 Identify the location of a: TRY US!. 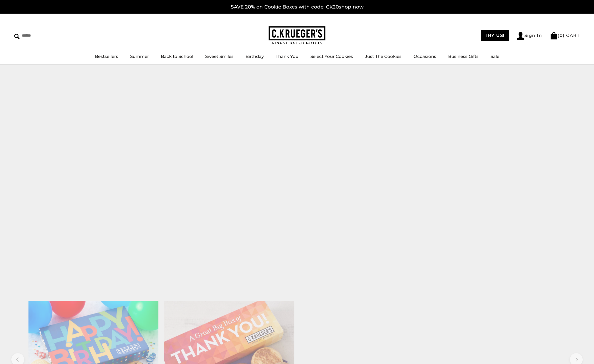
(495, 35).